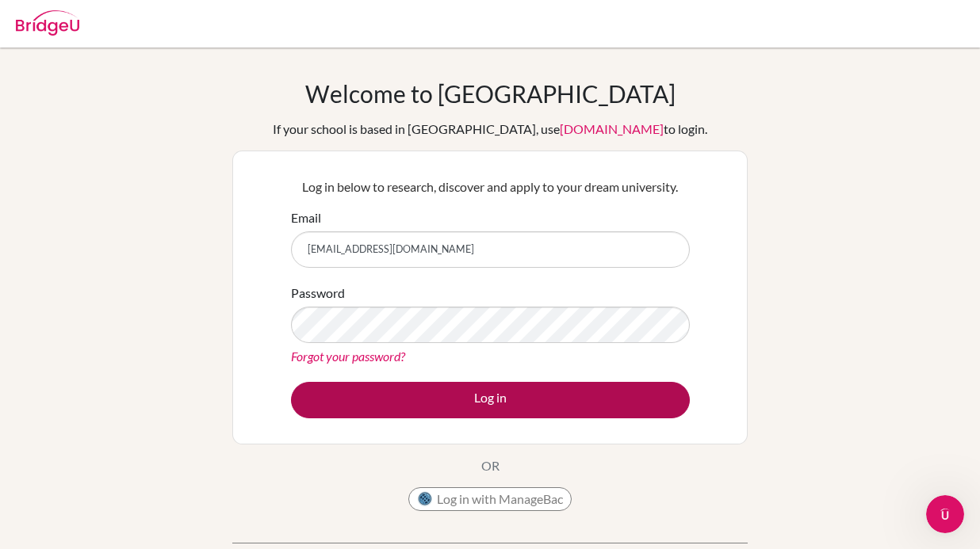  What do you see at coordinates (490, 400) in the screenshot?
I see `button: Log in` at bounding box center [490, 400].